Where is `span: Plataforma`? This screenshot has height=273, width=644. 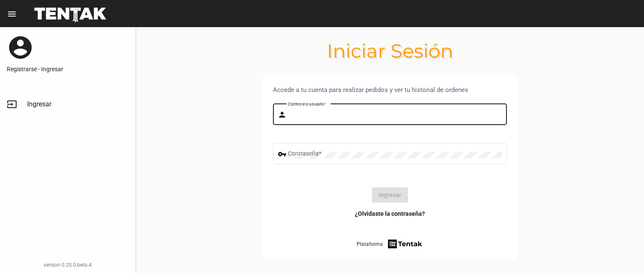 span: Plataforma is located at coordinates (370, 244).